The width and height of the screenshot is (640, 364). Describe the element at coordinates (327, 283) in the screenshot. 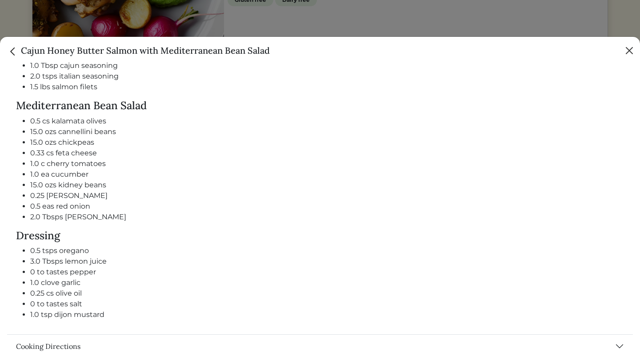

I see `li: 1.0 clove garlic` at that location.